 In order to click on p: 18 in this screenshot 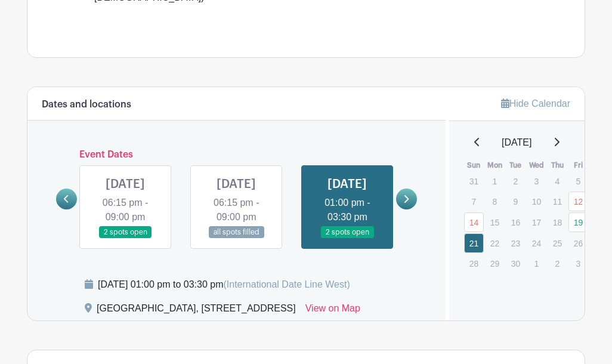, I will do `click(557, 222)`.